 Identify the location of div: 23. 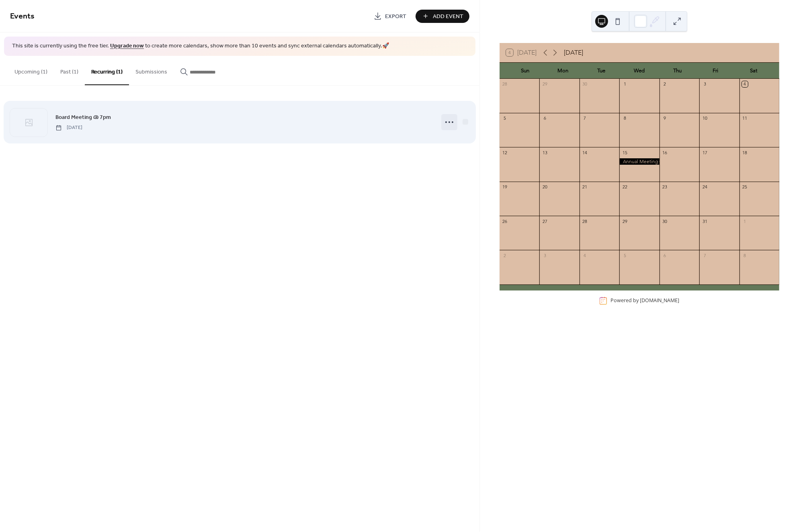
(665, 186).